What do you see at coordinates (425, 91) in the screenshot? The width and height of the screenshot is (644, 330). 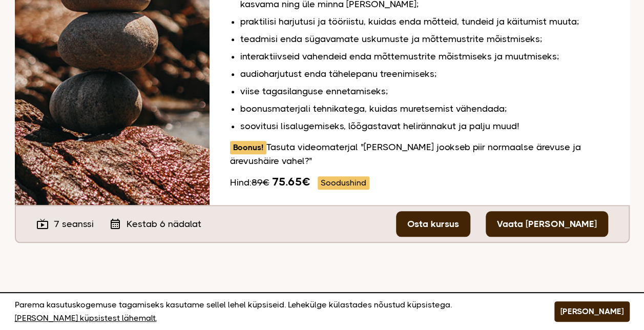 I see `li: viise tagasilanguse ennetamiseks;` at bounding box center [425, 91].